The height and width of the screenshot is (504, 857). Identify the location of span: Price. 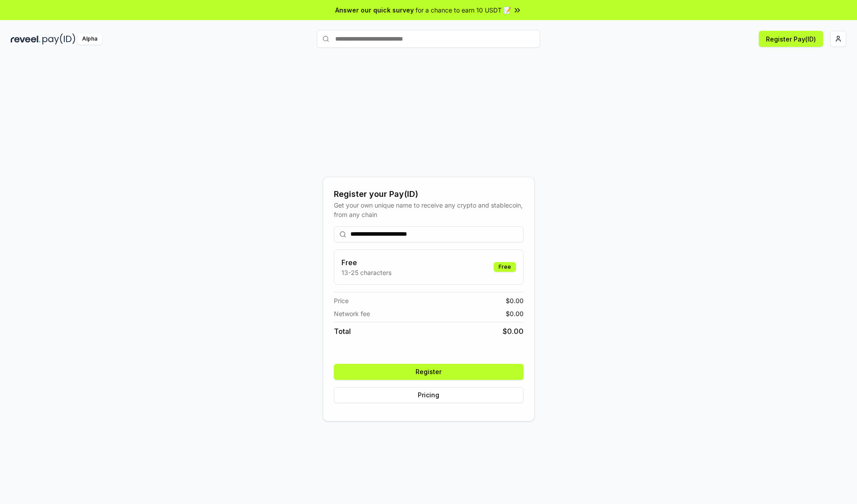
(341, 300).